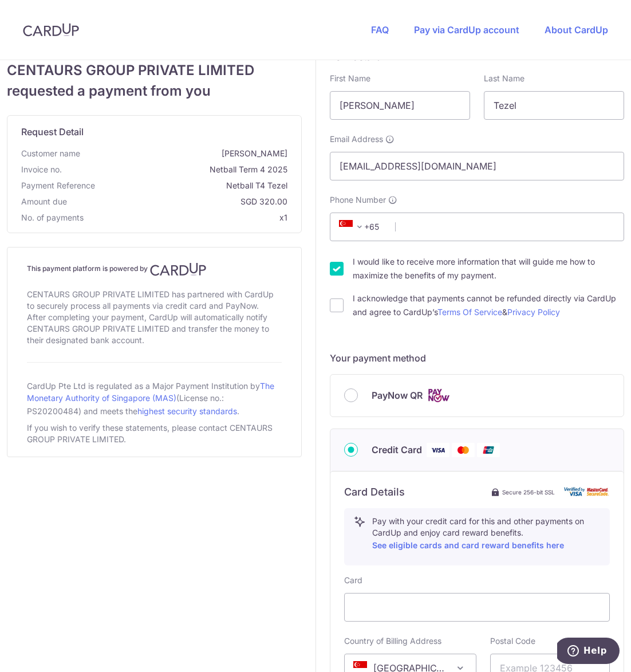 The width and height of the screenshot is (631, 672). Describe the element at coordinates (380, 30) in the screenshot. I see `a: FAQ` at that location.